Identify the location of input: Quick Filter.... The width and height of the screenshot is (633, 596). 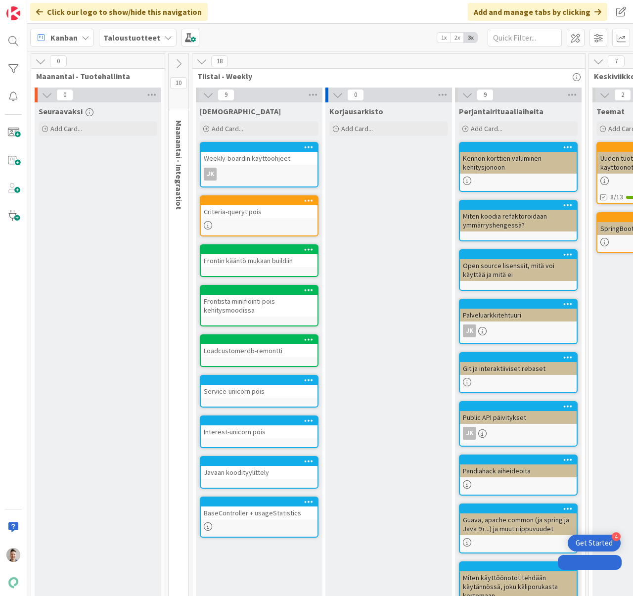
(525, 38).